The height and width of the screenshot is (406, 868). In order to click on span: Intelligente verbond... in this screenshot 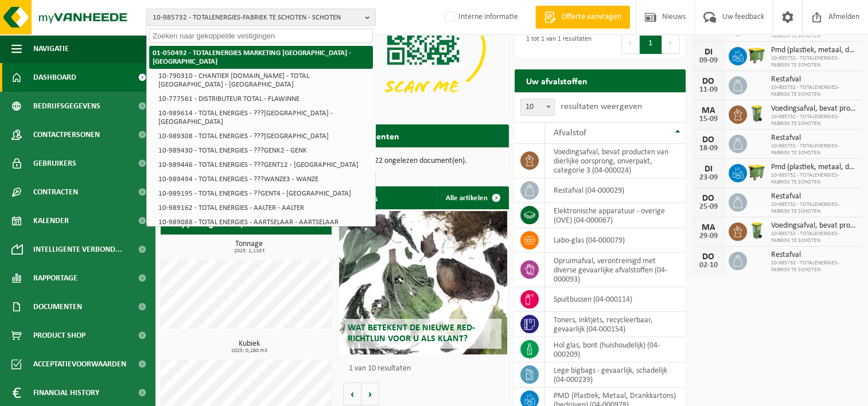, I will do `click(77, 249)`.